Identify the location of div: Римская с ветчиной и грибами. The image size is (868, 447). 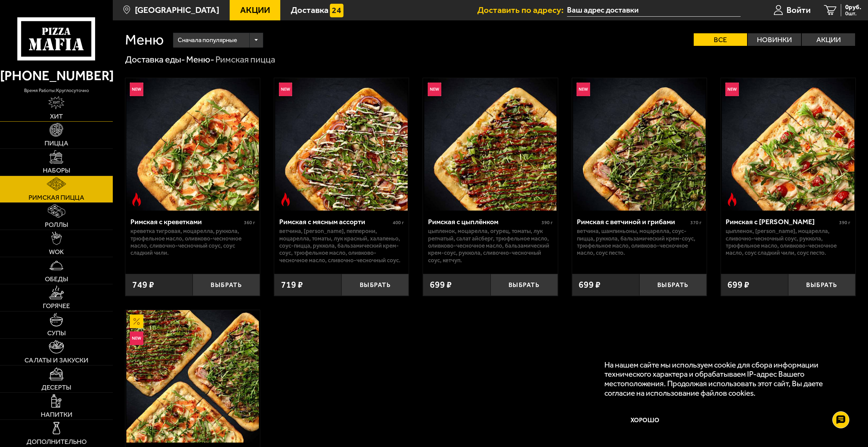
(633, 222).